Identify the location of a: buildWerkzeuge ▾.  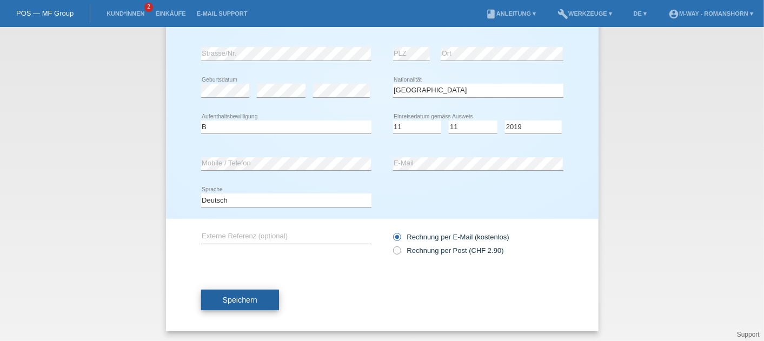
(585, 14).